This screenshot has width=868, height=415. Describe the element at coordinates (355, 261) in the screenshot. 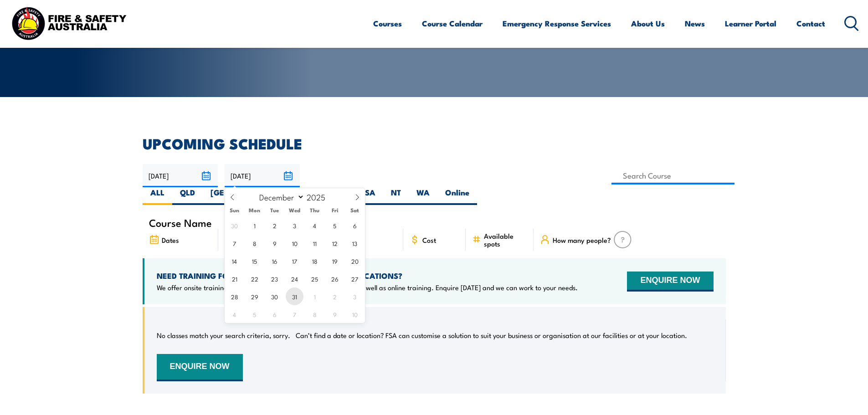

I see `span: December 20, 2025` at that location.